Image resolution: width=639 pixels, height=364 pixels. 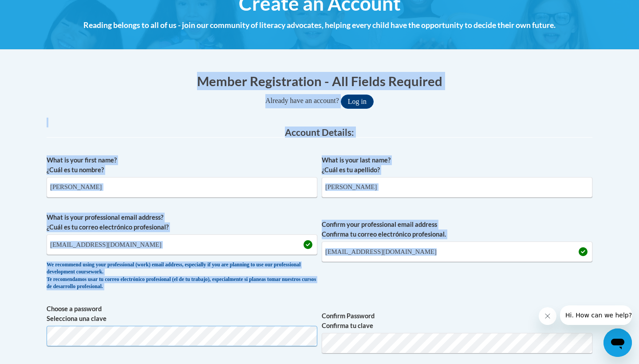 What do you see at coordinates (182, 222) in the screenshot?
I see `label: What is your professional email address? ¿Cuál es tu correo electrónico profesional?` at bounding box center [182, 222].